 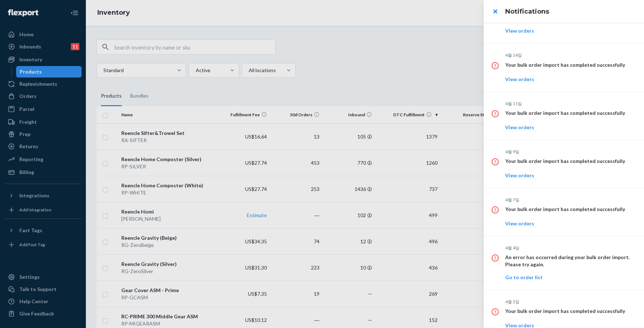 I want to click on a: Go to order list, so click(x=524, y=277).